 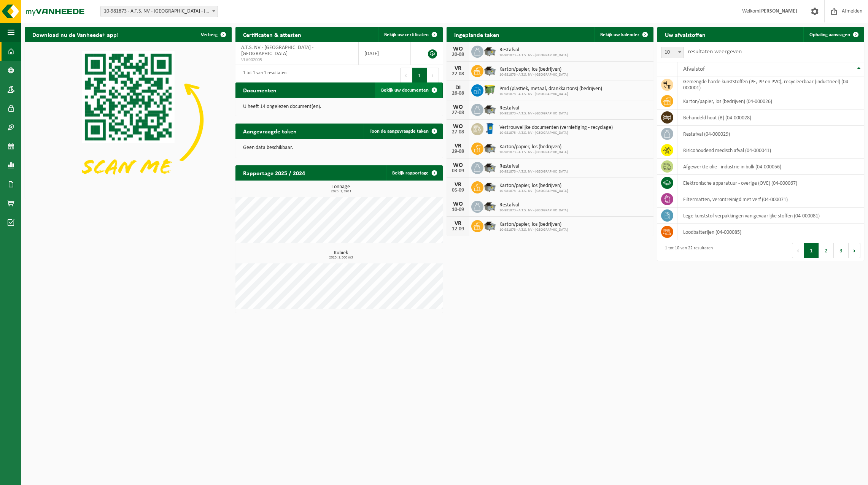 What do you see at coordinates (694, 69) in the screenshot?
I see `span: Afvalstof` at bounding box center [694, 69].